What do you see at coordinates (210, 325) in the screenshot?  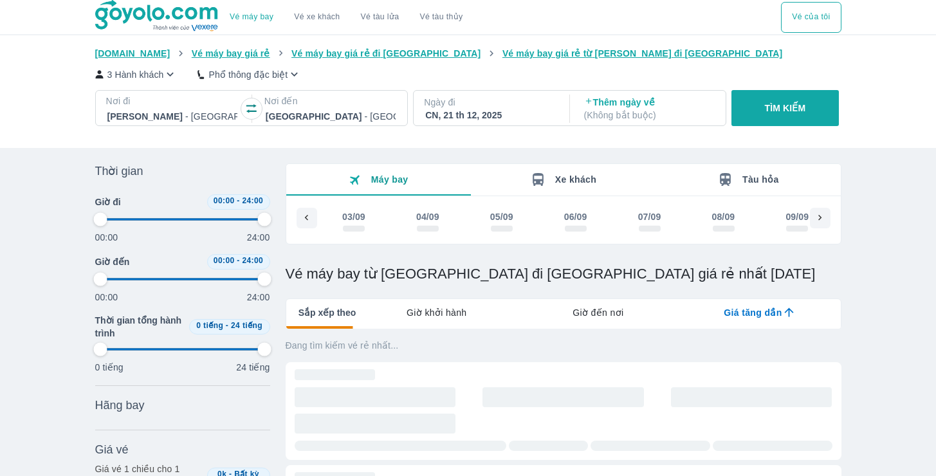 I see `span: 0 tiếng` at bounding box center [210, 325].